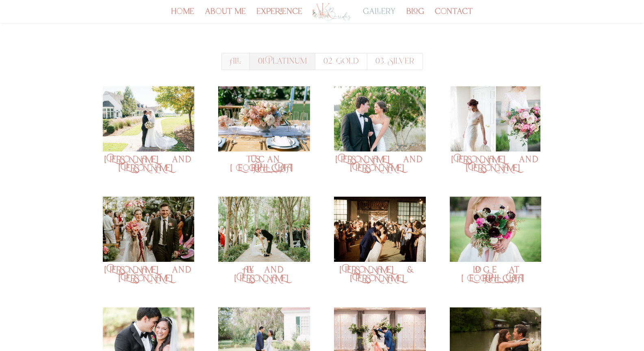 The height and width of the screenshot is (351, 644). Describe the element at coordinates (379, 16) in the screenshot. I see `a: gallery` at that location.